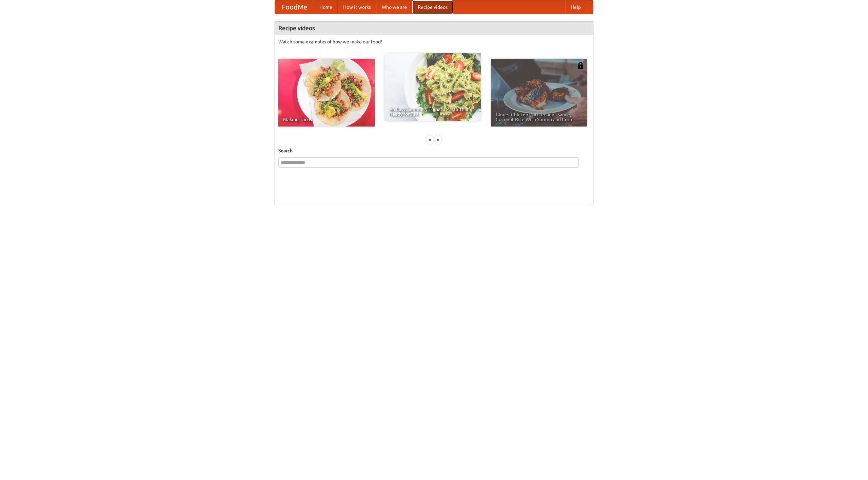 Image resolution: width=868 pixels, height=480 pixels. Describe the element at coordinates (327, 119) in the screenshot. I see `span: Making Tacos` at that location.